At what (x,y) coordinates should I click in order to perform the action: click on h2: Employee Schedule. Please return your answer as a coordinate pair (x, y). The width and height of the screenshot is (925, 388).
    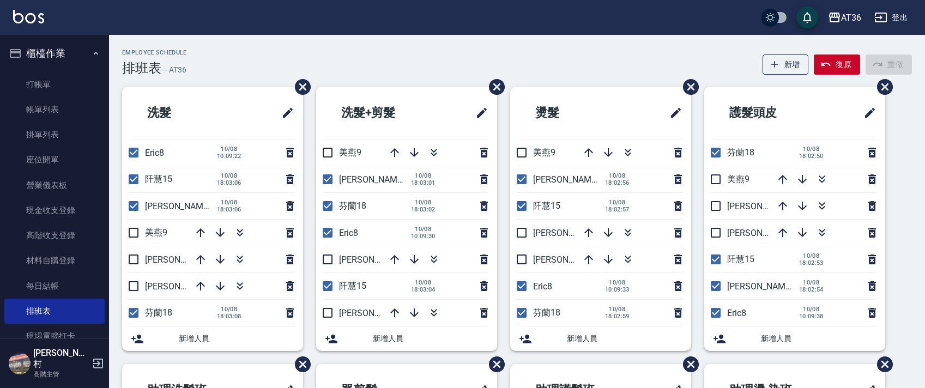
    Looking at the image, I should click on (154, 52).